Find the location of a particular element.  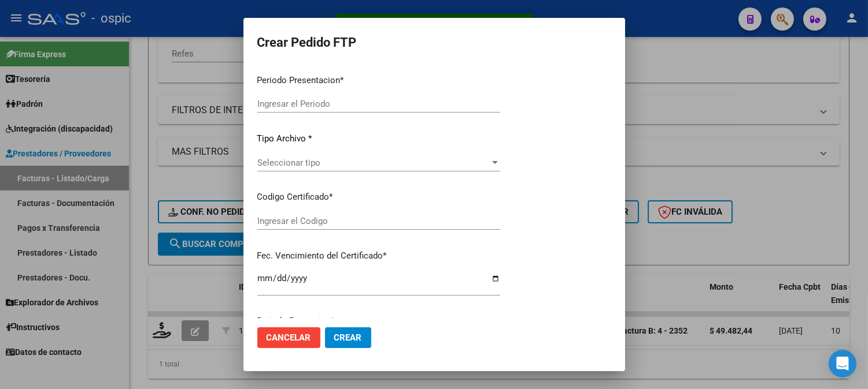

span: Cancelar is located at coordinates (288, 338).